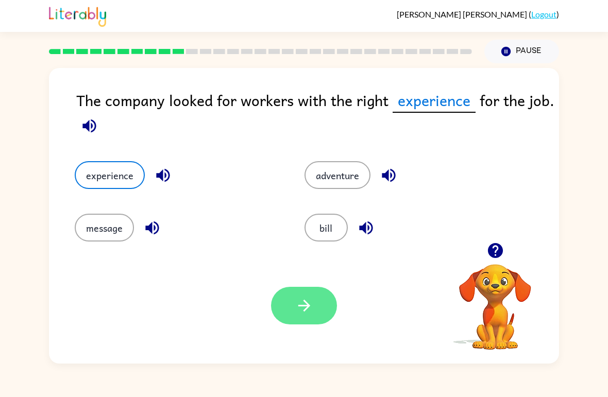 The image size is (608, 397). What do you see at coordinates (77, 15) in the screenshot?
I see `img: Literably` at bounding box center [77, 15].